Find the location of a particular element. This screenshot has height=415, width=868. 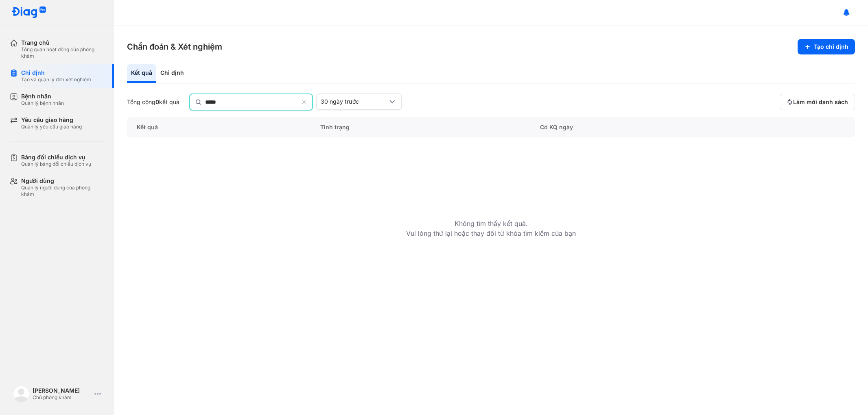

div: Không tìm thấy kết quả. Vui lòng thử lại hoặc thay đổi từ khóa tìm kiếm của bạn is located at coordinates (491, 188).